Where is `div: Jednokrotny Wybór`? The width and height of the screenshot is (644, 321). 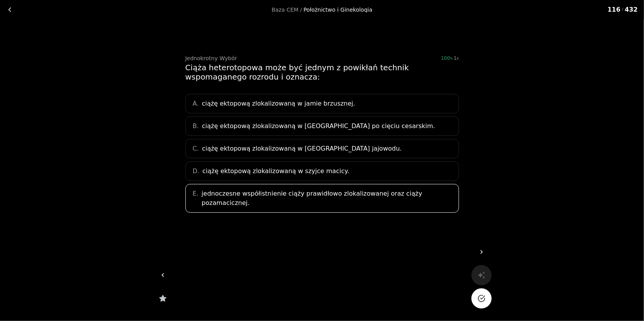 div: Jednokrotny Wybór is located at coordinates (211, 58).